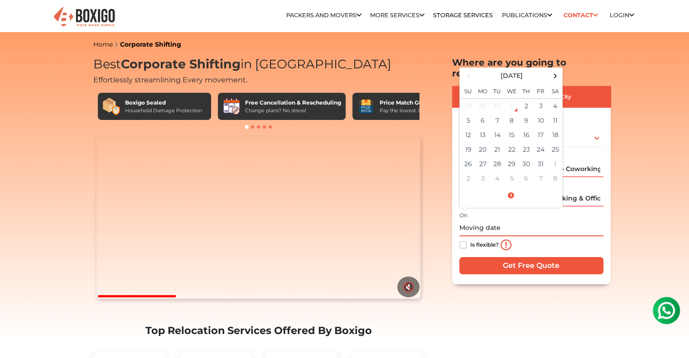 The image size is (689, 358). What do you see at coordinates (506, 245) in the screenshot?
I see `img: info` at bounding box center [506, 245].